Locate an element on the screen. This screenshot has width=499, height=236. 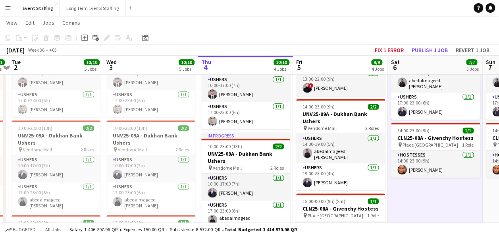
button: Revert 1 job is located at coordinates (473, 50).